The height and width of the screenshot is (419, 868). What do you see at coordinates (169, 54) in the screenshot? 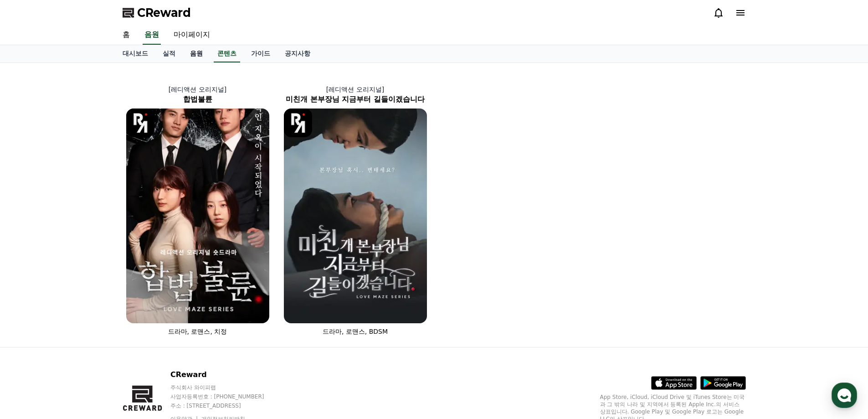
I see `a: 실적` at bounding box center [169, 54].